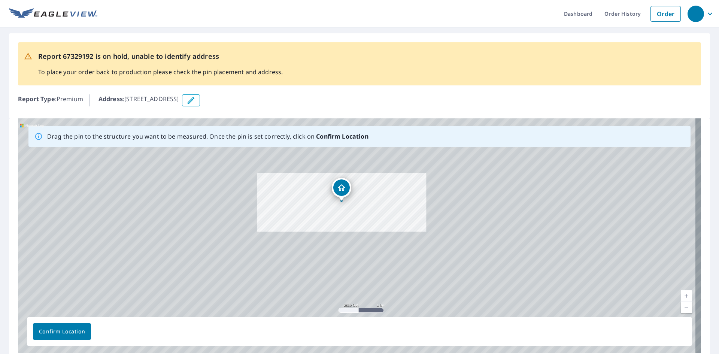  What do you see at coordinates (342, 136) in the screenshot?
I see `b: Confirm Location` at bounding box center [342, 136].